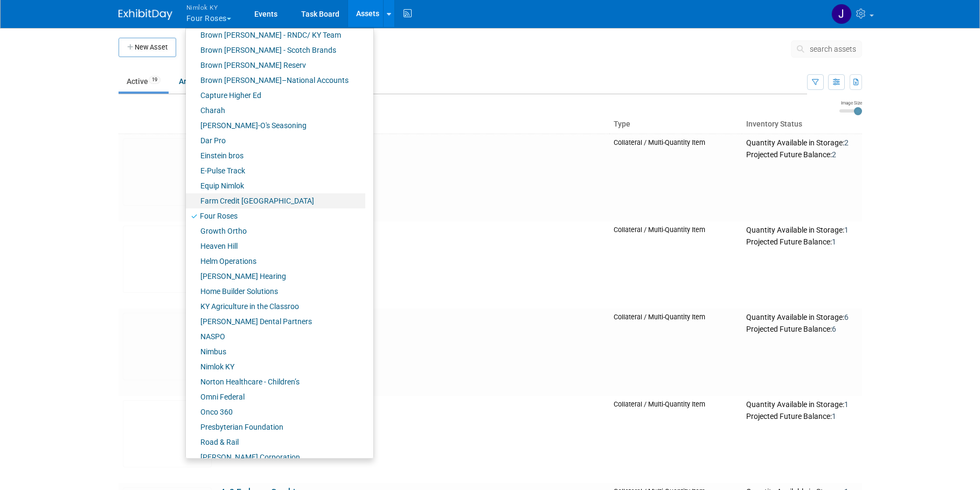 This screenshot has width=980, height=490. Describe the element at coordinates (413, 124) in the screenshot. I see `th: Asset` at that location.